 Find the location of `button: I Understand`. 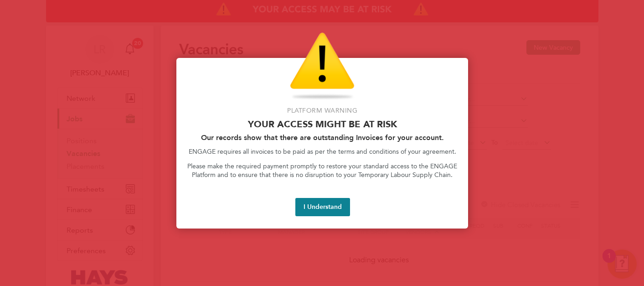

button: I Understand is located at coordinates (323, 207).